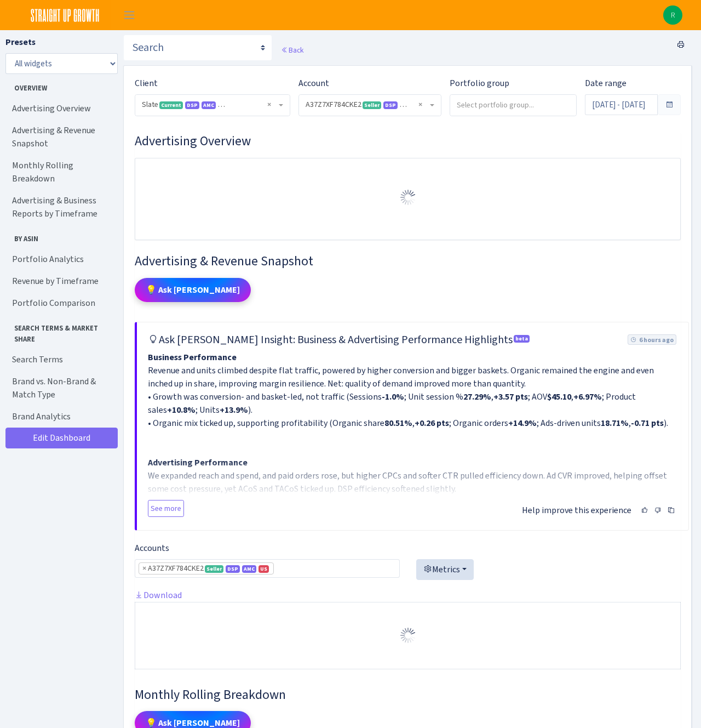 This screenshot has width=701, height=728. I want to click on label: Portfolio group, so click(480, 84).